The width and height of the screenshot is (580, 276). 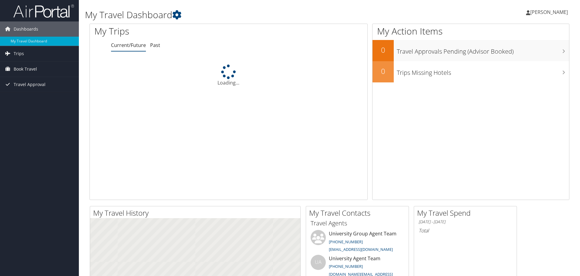 I want to click on span: Book Travel, so click(x=25, y=69).